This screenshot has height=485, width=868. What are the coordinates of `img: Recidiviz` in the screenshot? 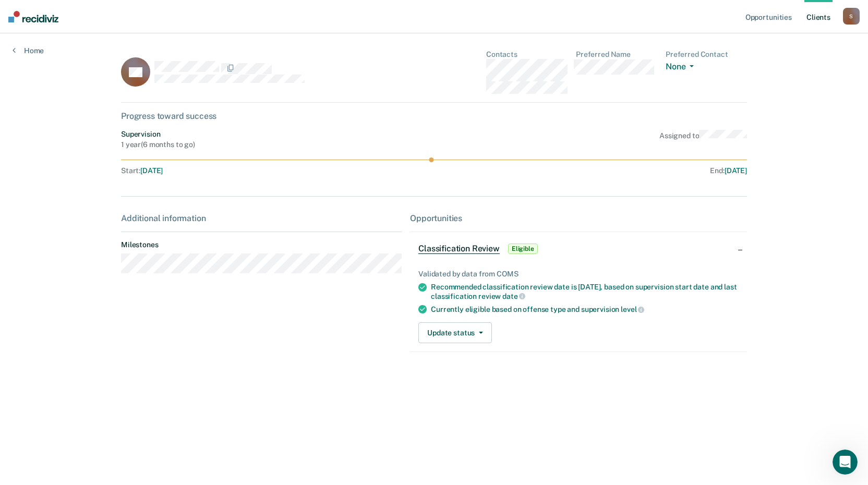 It's located at (33, 17).